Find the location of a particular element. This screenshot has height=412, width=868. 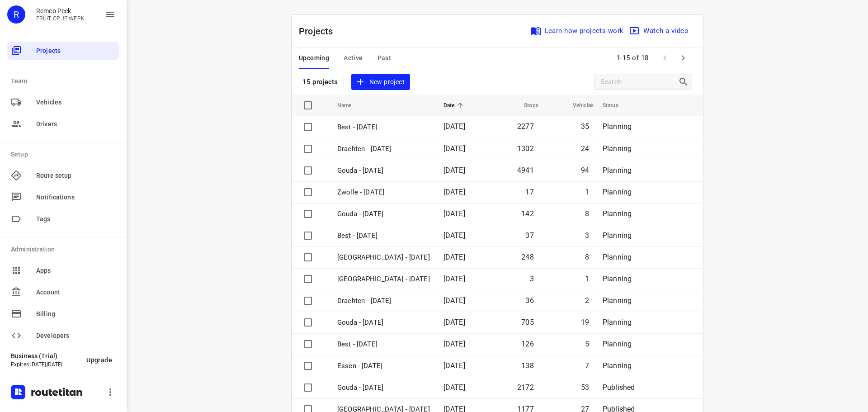

span: Billing is located at coordinates (76, 314).